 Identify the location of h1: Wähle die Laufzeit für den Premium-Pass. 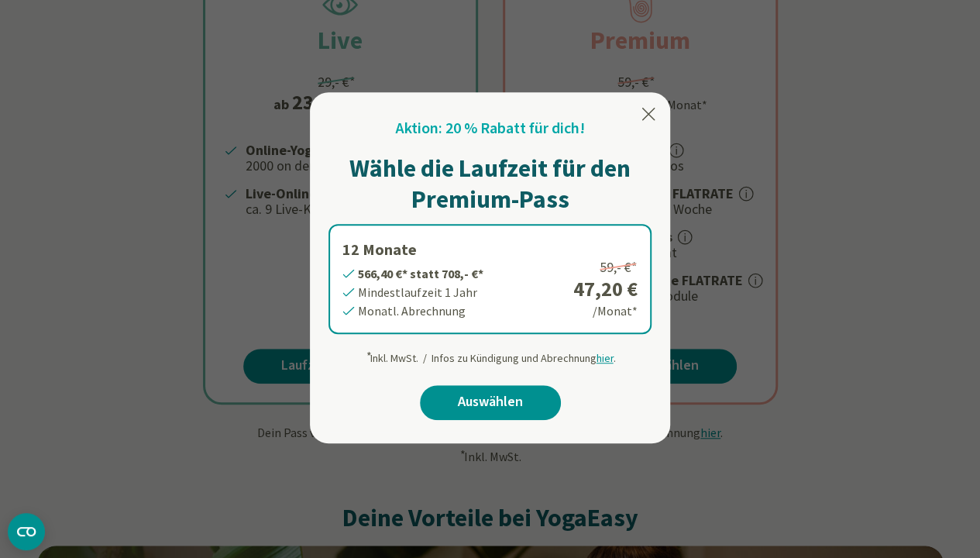
(490, 184).